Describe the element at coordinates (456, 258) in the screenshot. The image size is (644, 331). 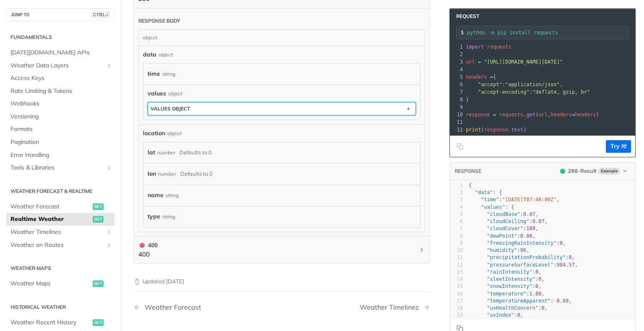
I see `div: 11` at that location.